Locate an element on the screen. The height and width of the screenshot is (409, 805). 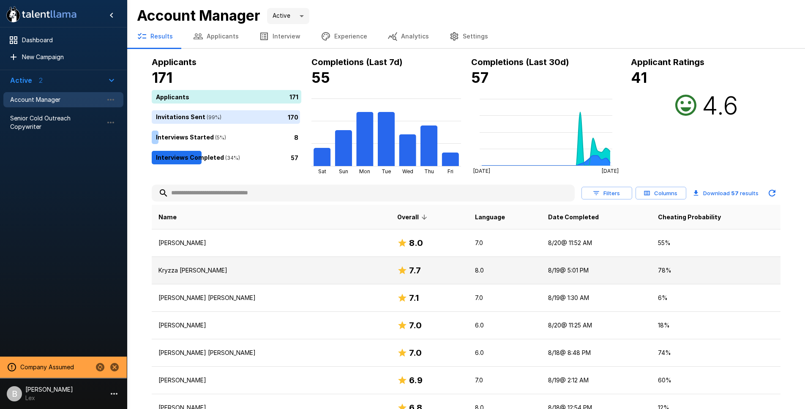
button: Download 57 results is located at coordinates (726, 193).